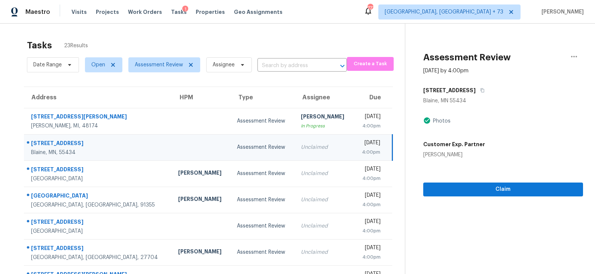 This screenshot has width=595, height=274. Describe the element at coordinates (343, 66) in the screenshot. I see `button: Open` at that location.